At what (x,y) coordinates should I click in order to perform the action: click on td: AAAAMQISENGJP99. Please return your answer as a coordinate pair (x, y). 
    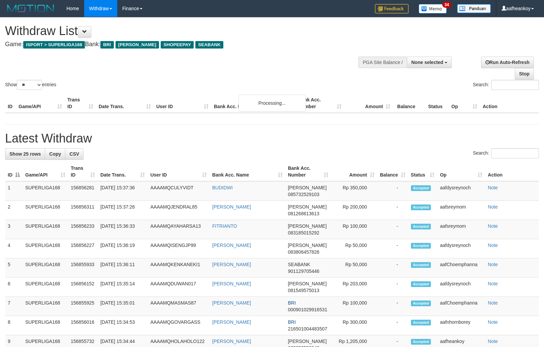
    Looking at the image, I should click on (178, 248).